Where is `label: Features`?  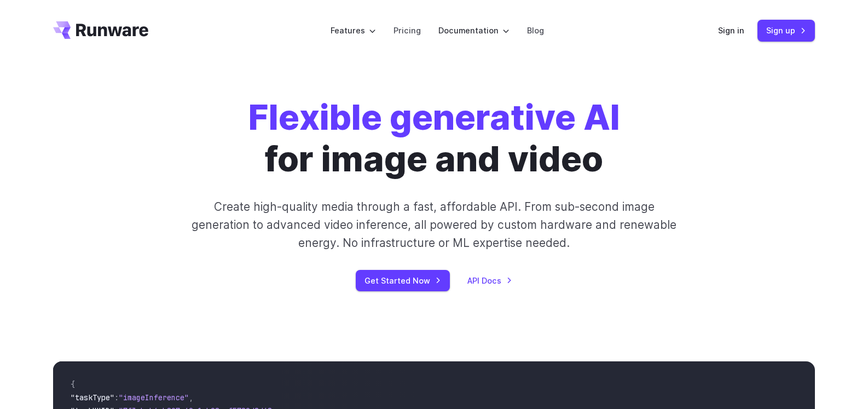
label: Features is located at coordinates (353, 30).